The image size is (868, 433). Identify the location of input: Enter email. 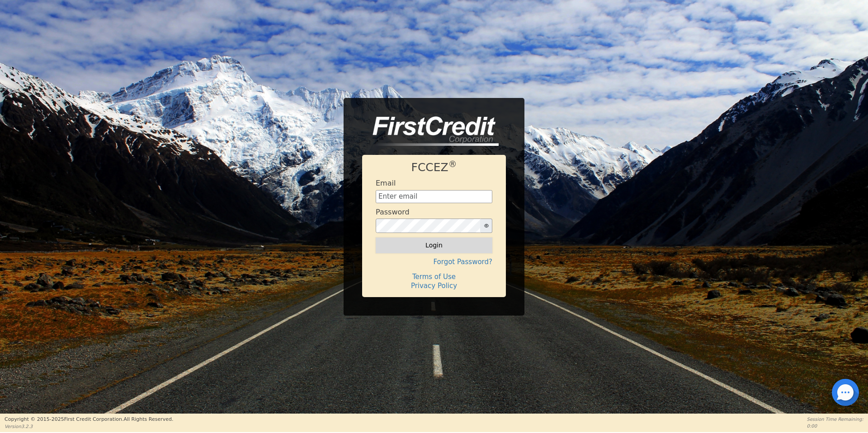
(434, 197).